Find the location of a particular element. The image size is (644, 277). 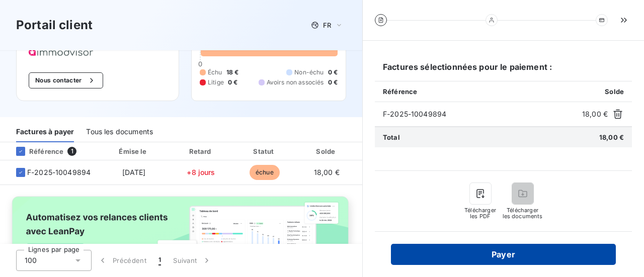

div: Tous les documents is located at coordinates (119, 132).